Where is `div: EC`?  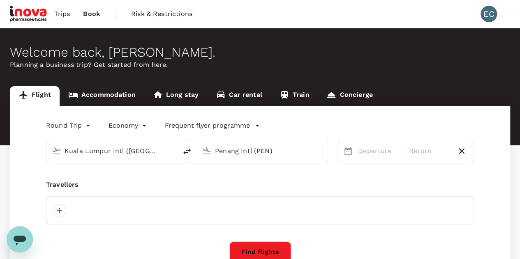 div: EC is located at coordinates (488, 14).